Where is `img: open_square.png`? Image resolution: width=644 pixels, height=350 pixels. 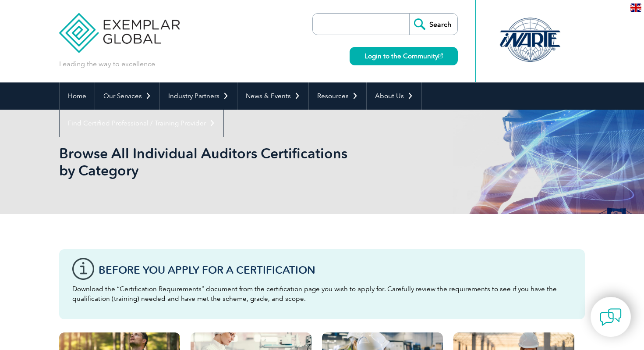
img: open_square.png is located at coordinates (441, 55).